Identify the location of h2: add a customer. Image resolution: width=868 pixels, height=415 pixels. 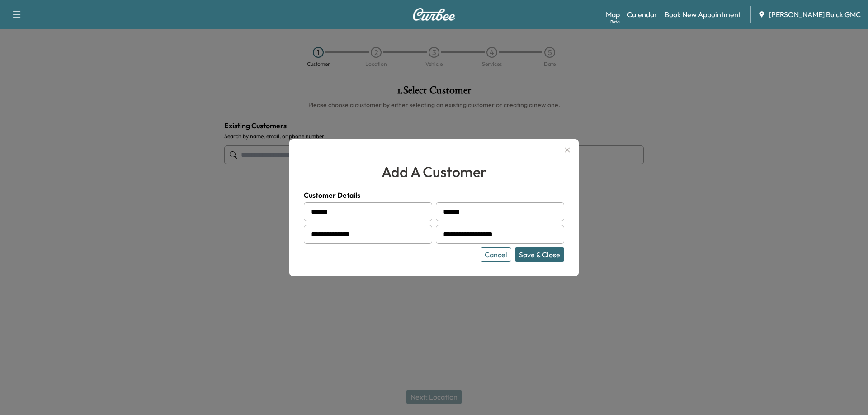
(434, 172).